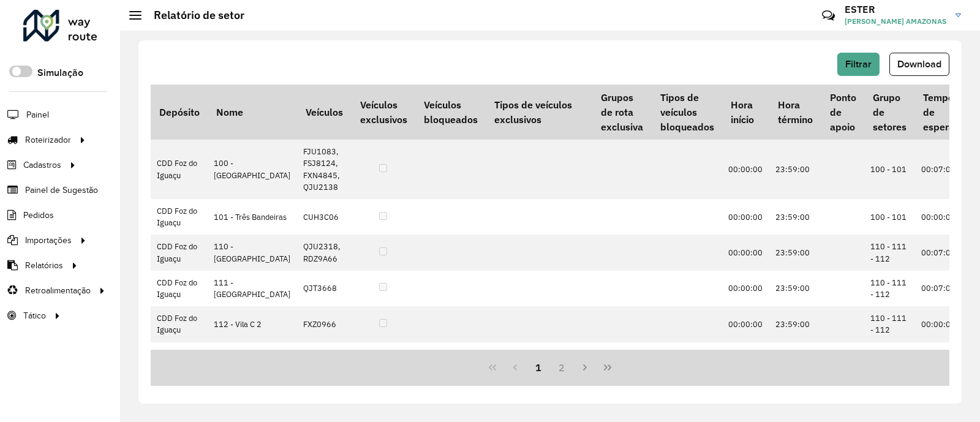 The image size is (980, 422). Describe the element at coordinates (252, 112) in the screenshot. I see `th: Nome` at that location.